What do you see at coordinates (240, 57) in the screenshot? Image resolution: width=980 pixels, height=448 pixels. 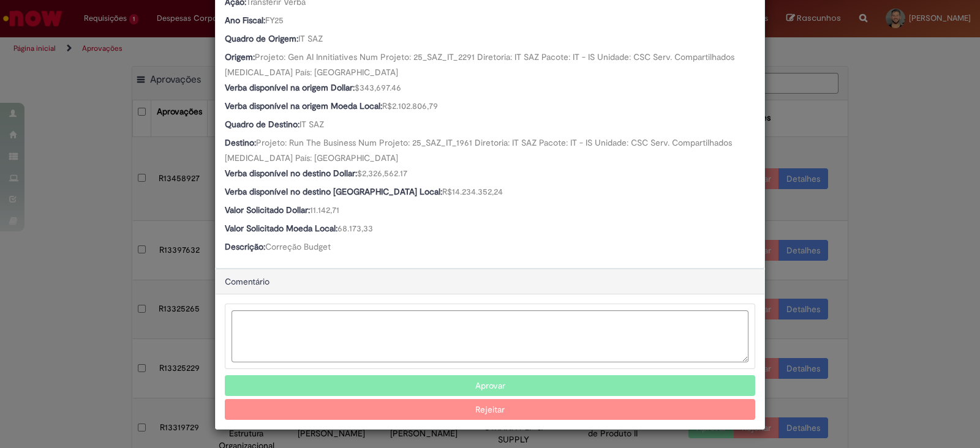 I see `b: Origem:` at bounding box center [240, 57].